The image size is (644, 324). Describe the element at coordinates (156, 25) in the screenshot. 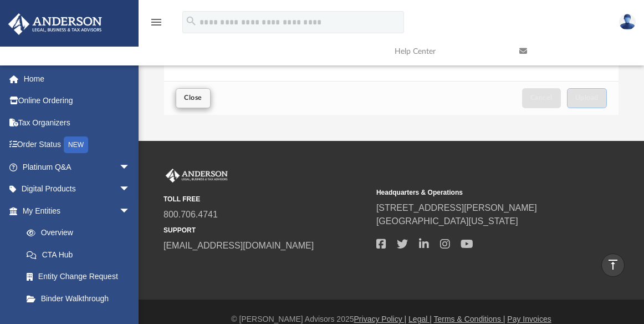

I see `a: menu` at that location.